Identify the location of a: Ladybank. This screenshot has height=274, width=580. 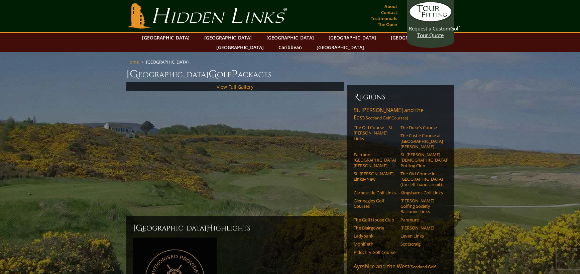
(375, 236).